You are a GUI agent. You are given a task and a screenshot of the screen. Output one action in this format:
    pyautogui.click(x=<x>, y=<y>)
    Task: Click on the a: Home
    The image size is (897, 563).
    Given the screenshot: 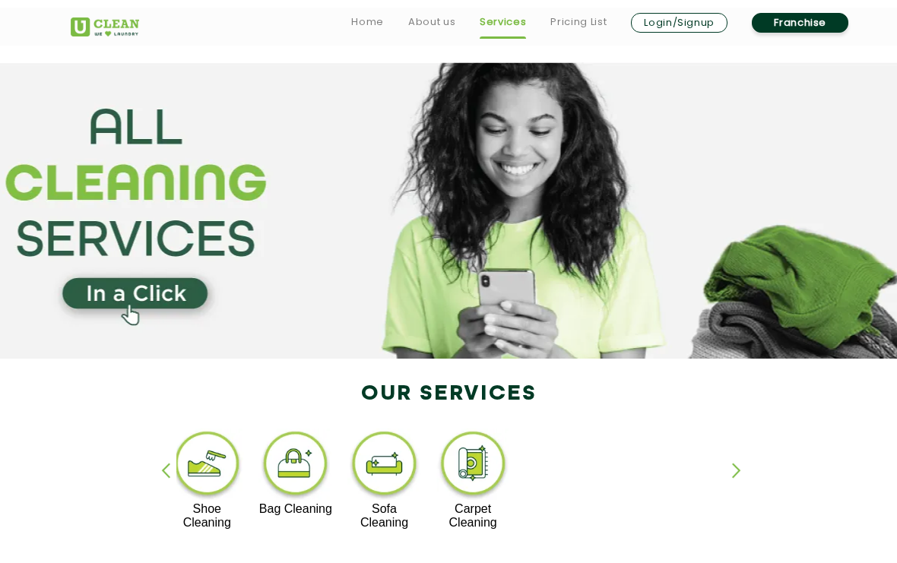 What is the action you would take?
    pyautogui.click(x=367, y=14)
    